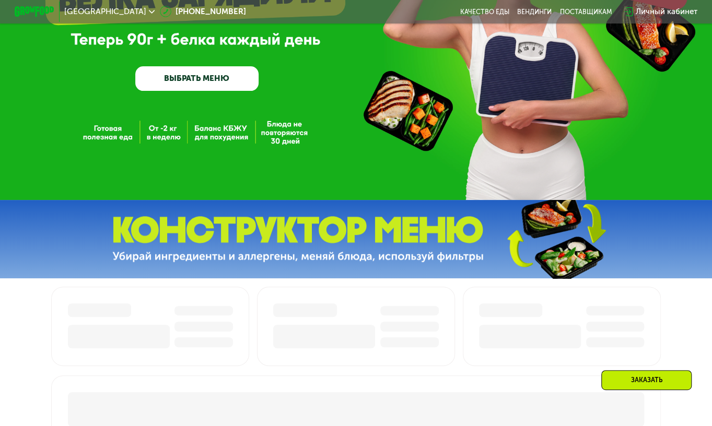 Image resolution: width=712 pixels, height=426 pixels. What do you see at coordinates (197, 78) in the screenshot?
I see `a: ВЫБРАТЬ МЕНЮ` at bounding box center [197, 78].